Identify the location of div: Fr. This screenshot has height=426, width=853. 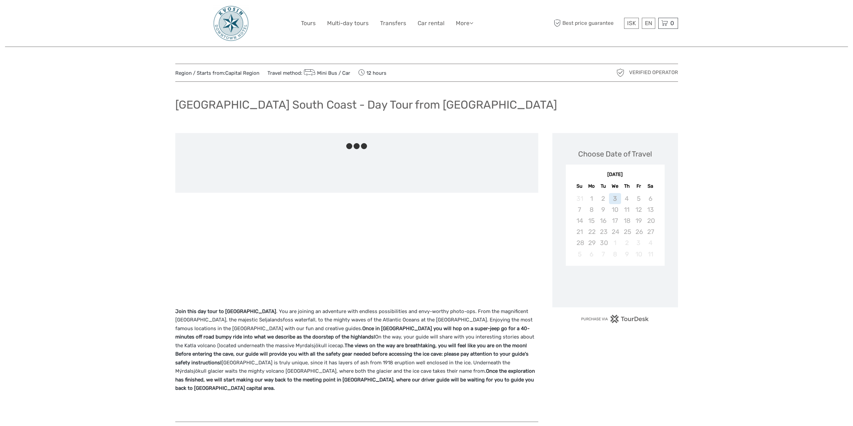
(638, 186).